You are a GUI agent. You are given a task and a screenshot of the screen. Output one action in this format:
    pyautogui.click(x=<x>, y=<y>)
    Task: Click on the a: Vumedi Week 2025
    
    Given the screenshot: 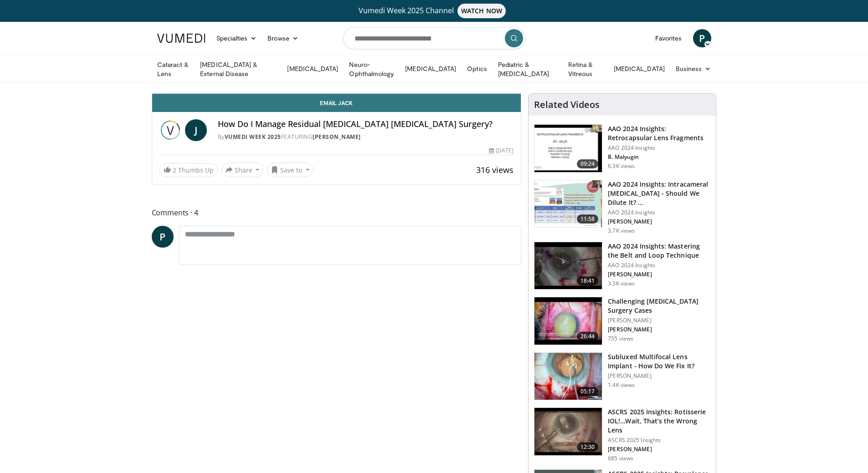 What is the action you would take?
    pyautogui.click(x=252, y=137)
    